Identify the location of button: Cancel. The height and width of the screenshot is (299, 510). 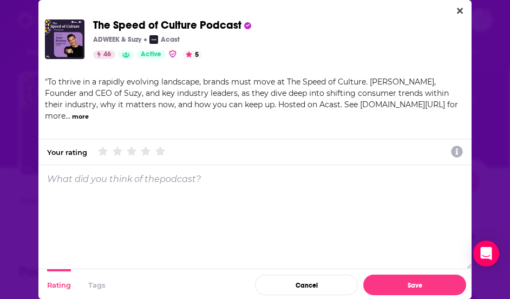
(306, 285).